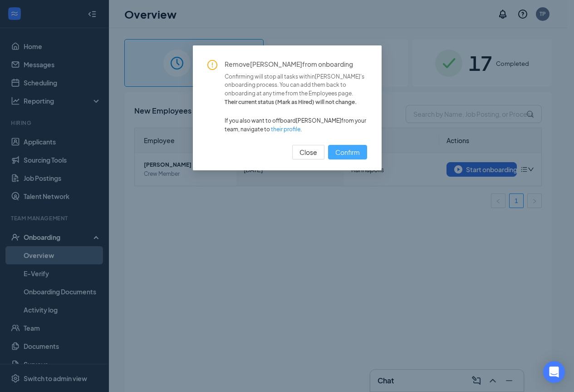 Image resolution: width=574 pixels, height=392 pixels. Describe the element at coordinates (296, 102) in the screenshot. I see `span: Their current status ( Mark as Hired ) will not change.` at that location.